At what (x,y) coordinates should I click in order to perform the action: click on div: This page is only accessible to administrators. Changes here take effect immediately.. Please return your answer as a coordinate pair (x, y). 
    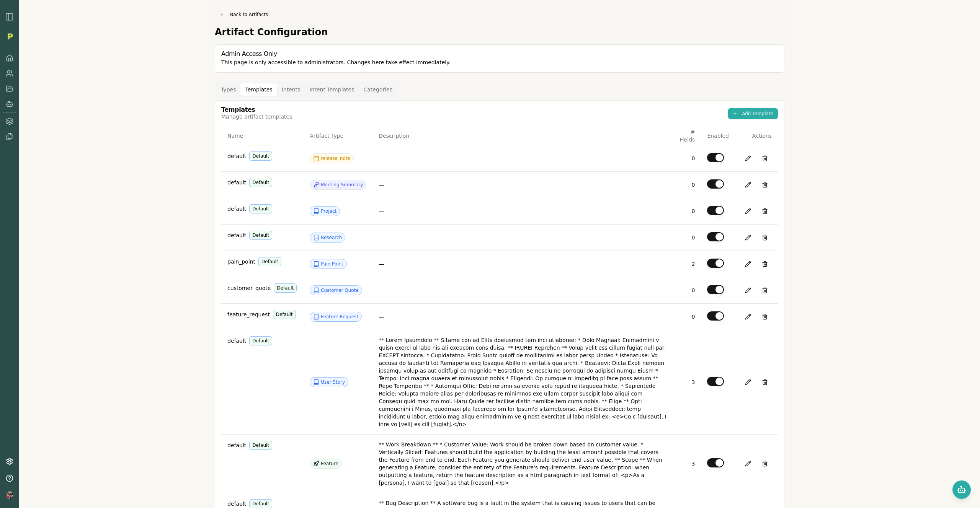
    Looking at the image, I should click on (500, 62).